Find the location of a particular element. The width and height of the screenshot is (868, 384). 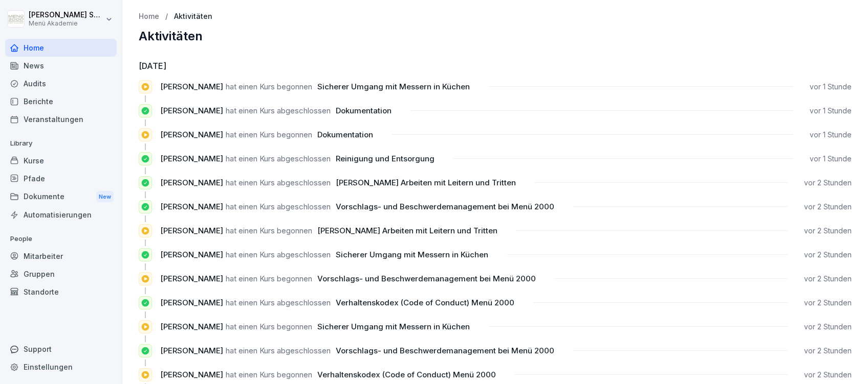

a: Kurse is located at coordinates (61, 160).